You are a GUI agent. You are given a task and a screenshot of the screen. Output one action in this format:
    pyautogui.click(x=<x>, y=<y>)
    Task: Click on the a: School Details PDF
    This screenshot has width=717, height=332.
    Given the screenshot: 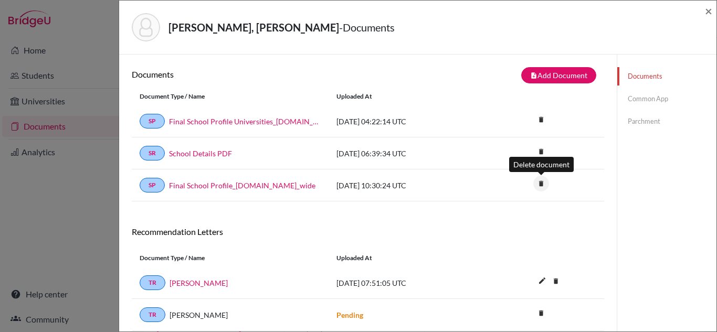 What is the action you would take?
    pyautogui.click(x=200, y=153)
    